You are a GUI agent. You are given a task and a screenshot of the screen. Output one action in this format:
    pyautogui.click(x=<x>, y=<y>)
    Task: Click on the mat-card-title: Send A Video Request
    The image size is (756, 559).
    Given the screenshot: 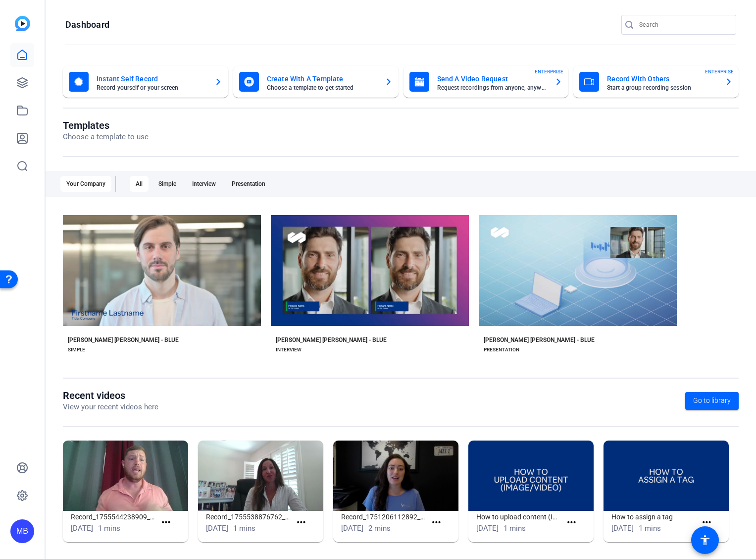 What is the action you would take?
    pyautogui.click(x=492, y=79)
    